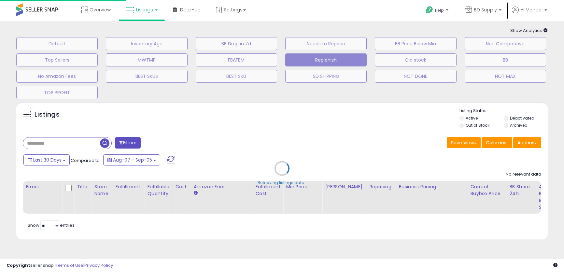  I want to click on strong: Copyright, so click(18, 265).